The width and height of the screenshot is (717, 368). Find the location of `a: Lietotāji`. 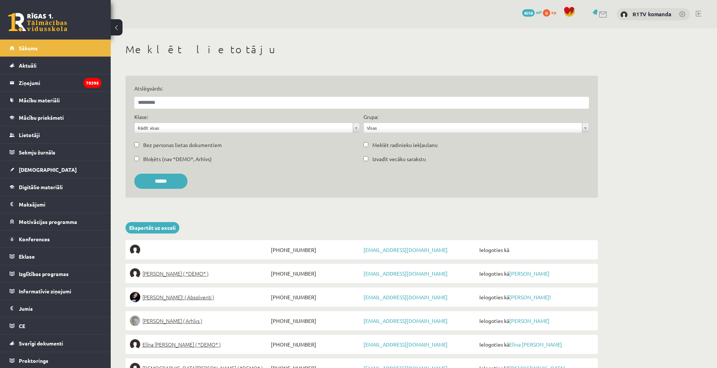

a: Lietotāji is located at coordinates (55, 135).